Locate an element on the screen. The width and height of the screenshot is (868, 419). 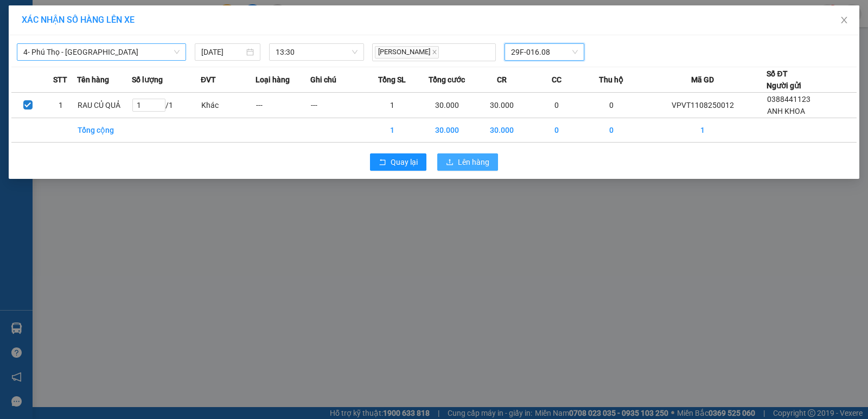
span: Số lượng is located at coordinates (147, 80).